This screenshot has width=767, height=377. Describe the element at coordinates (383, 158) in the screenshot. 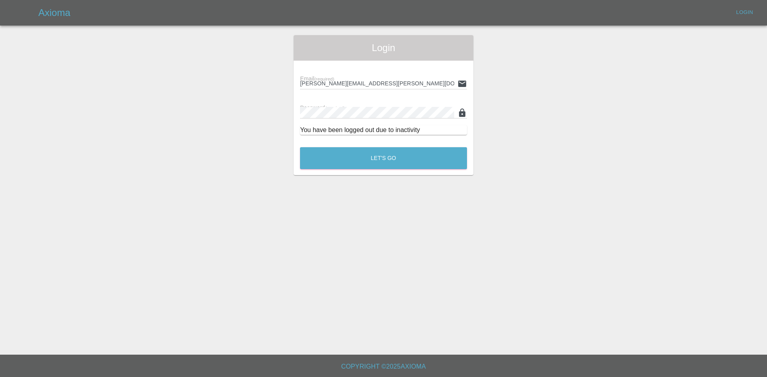

I see `button: Let's Go` at that location.